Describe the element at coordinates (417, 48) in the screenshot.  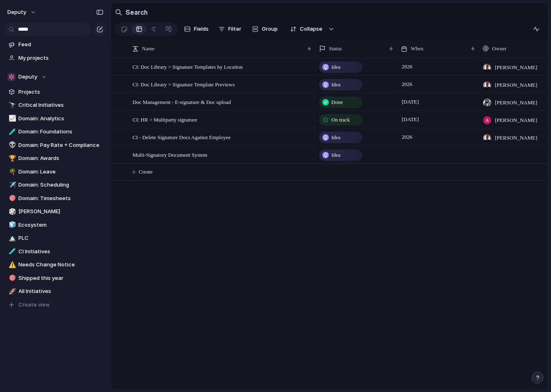
I see `span: When` at that location.